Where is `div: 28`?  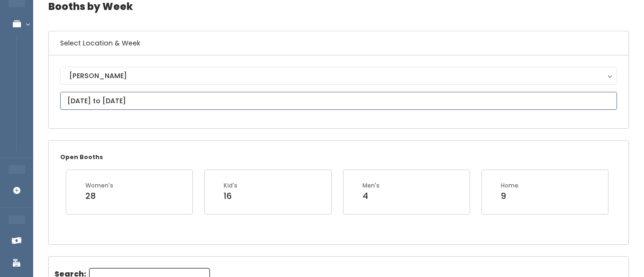
div: 28 is located at coordinates (99, 196).